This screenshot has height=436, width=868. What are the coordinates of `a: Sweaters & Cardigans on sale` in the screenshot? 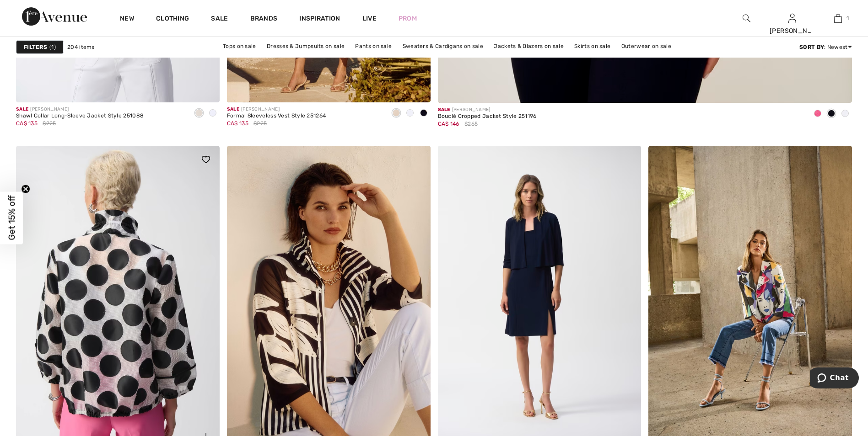 It's located at (443, 46).